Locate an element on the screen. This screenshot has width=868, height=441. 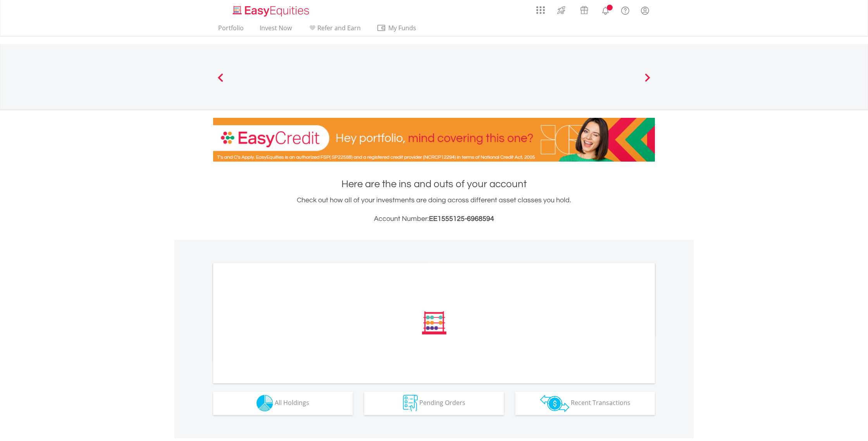
span: Pending Orders is located at coordinates (442, 403).